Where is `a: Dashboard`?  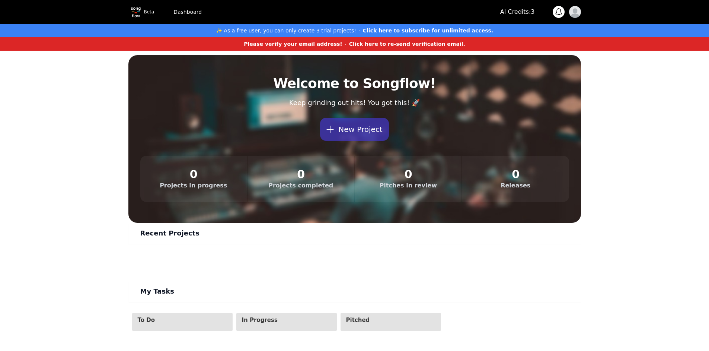 a: Dashboard is located at coordinates (188, 12).